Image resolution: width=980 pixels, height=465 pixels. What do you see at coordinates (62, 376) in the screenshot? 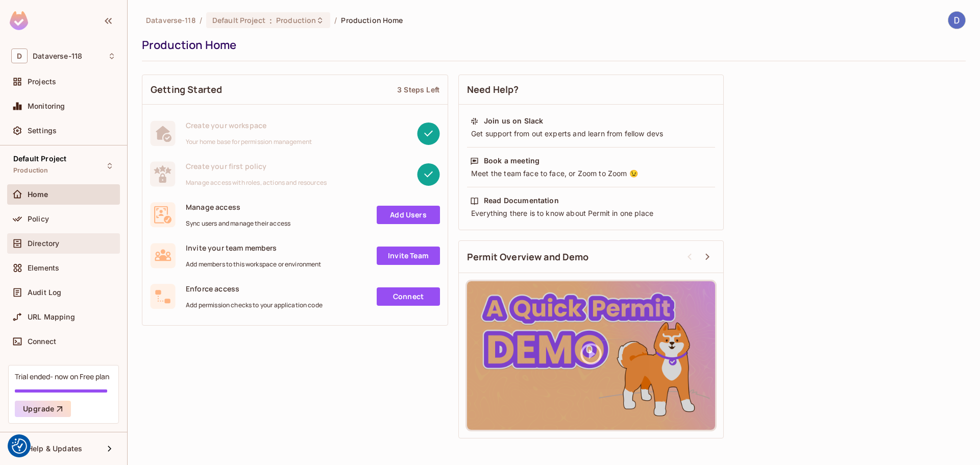
I see `div: Trial ended- now on Free plan` at bounding box center [62, 376].